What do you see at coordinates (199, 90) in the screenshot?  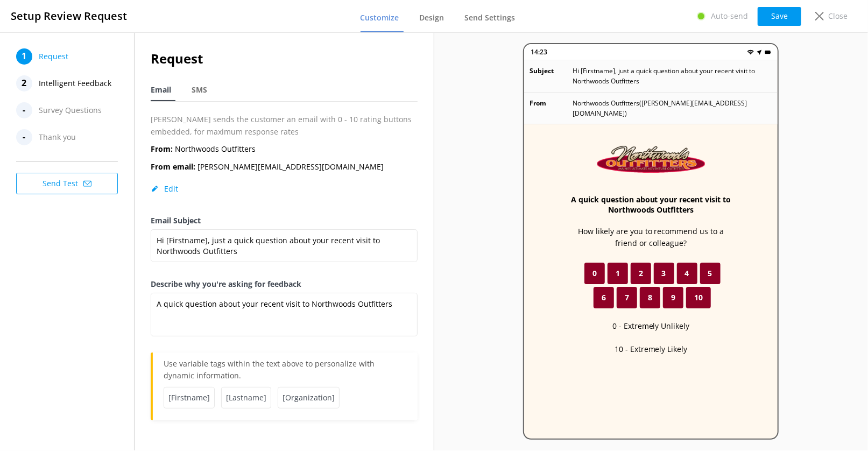 I see `span: SMS` at bounding box center [199, 90].